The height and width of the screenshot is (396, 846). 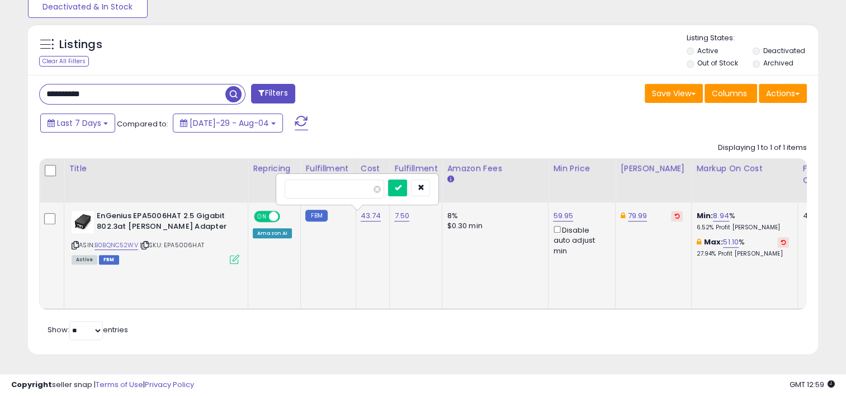 I want to click on a: 7.50, so click(x=402, y=216).